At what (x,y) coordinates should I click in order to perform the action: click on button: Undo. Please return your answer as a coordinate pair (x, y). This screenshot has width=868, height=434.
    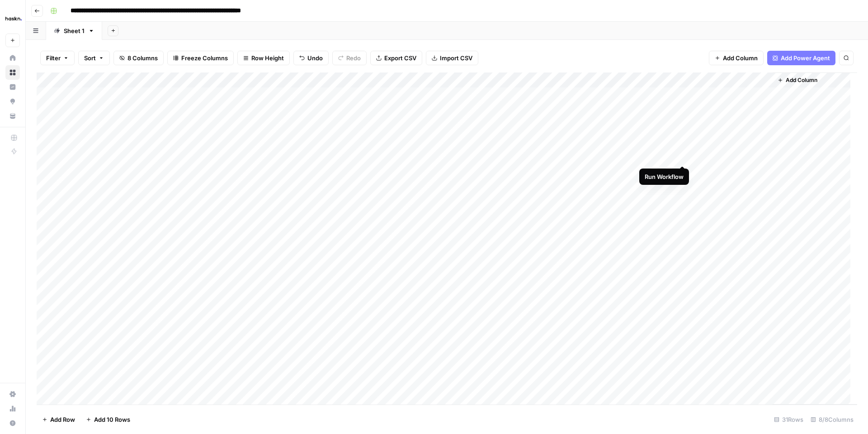
    Looking at the image, I should click on (311, 58).